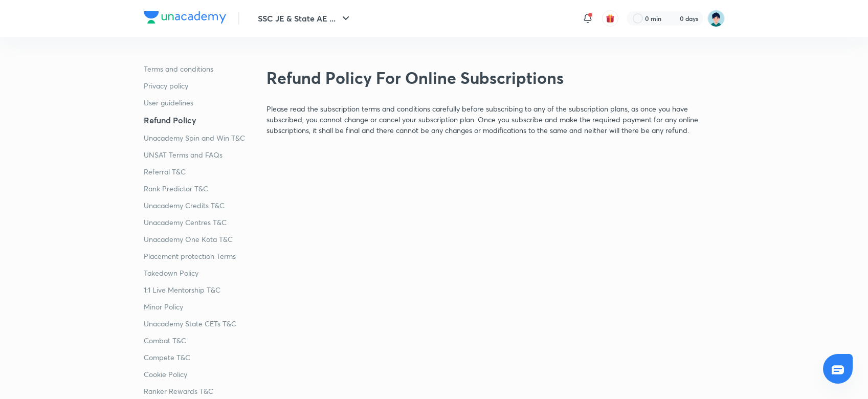  I want to click on p: Combat T&C, so click(201, 340).